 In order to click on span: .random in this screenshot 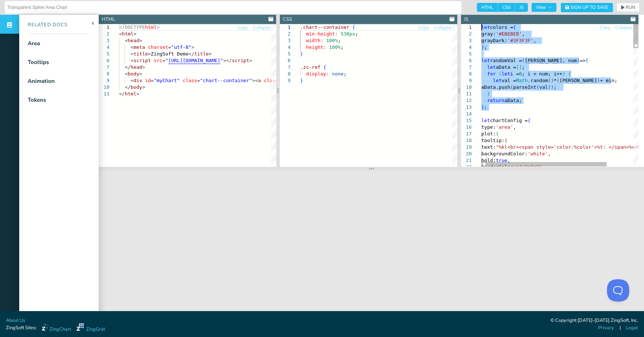, I will do `click(538, 80)`.